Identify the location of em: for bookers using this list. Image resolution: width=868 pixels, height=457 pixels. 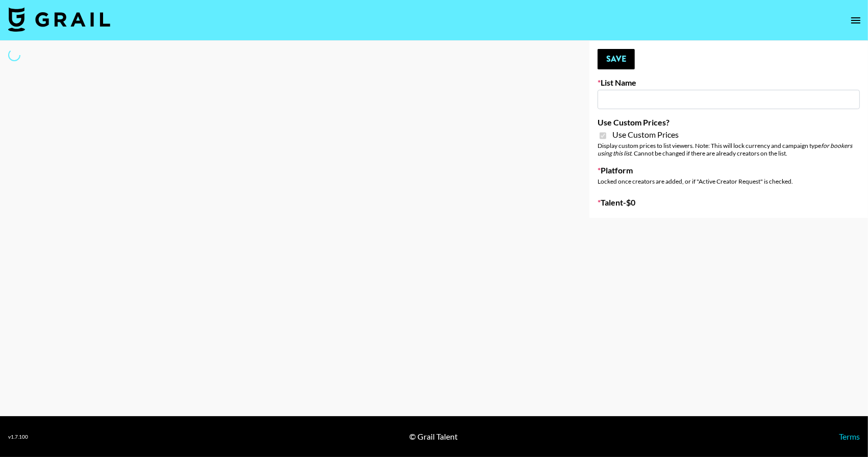
(725, 149).